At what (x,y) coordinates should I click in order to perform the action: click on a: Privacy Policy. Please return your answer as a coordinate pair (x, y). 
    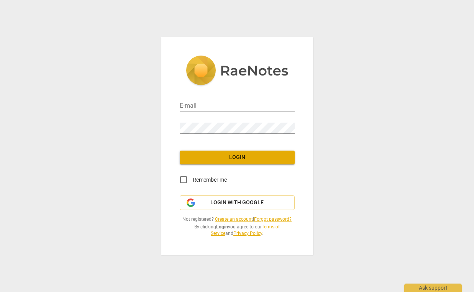
    Looking at the image, I should click on (247, 233).